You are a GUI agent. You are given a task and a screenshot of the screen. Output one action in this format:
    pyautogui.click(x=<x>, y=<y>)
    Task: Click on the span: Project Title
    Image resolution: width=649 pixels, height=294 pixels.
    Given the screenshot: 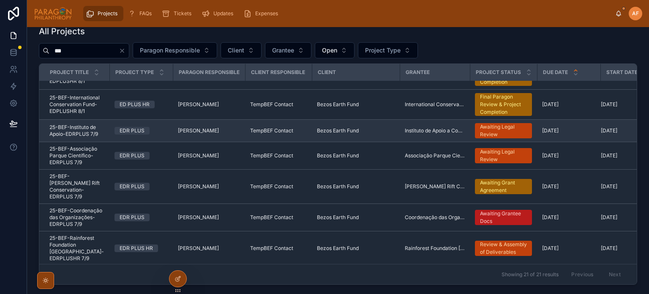 What is the action you would take?
    pyautogui.click(x=69, y=72)
    